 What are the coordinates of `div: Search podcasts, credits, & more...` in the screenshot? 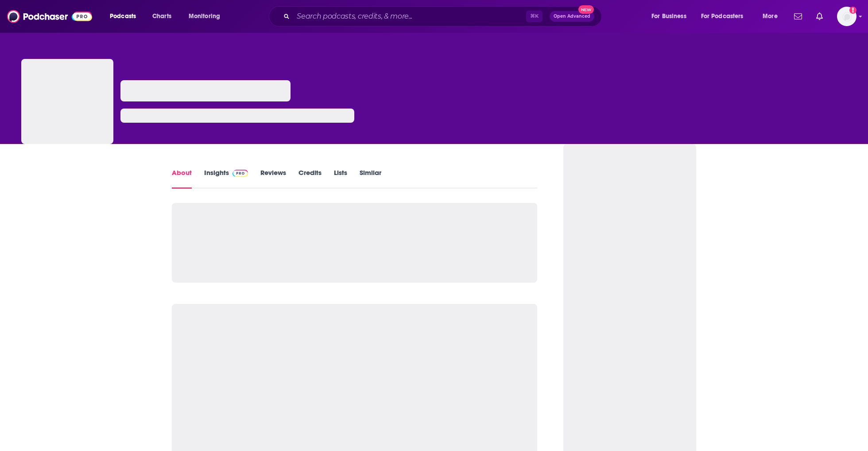 It's located at (443, 16).